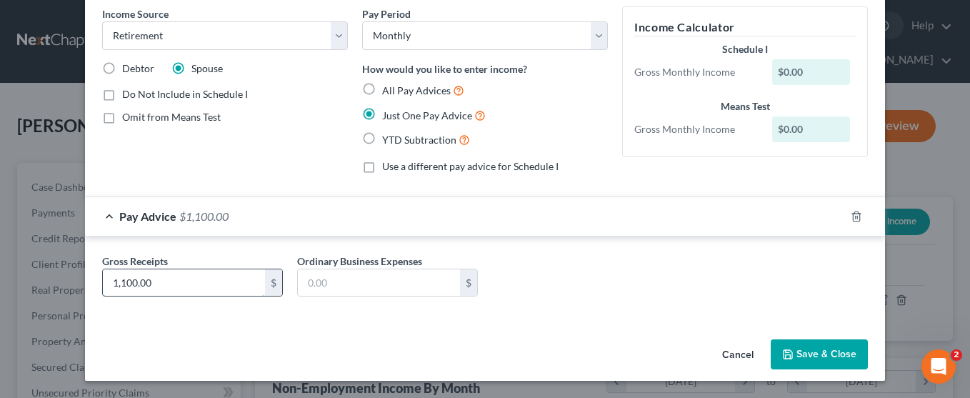  What do you see at coordinates (745, 106) in the screenshot?
I see `div: Means Test` at bounding box center [745, 106].